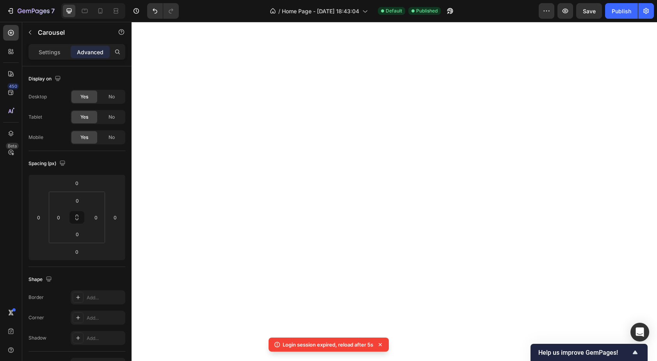 This screenshot has width=657, height=361. What do you see at coordinates (37, 97) in the screenshot?
I see `div: Desktop` at bounding box center [37, 97].